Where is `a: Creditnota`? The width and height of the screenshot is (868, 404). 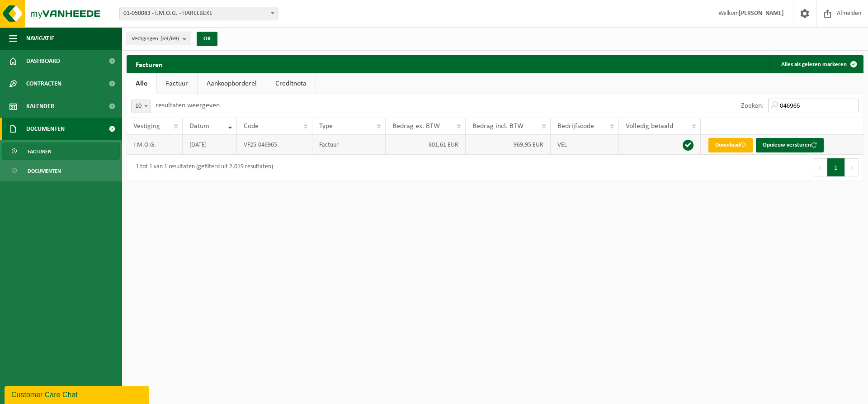 a: Creditnota is located at coordinates (291, 83).